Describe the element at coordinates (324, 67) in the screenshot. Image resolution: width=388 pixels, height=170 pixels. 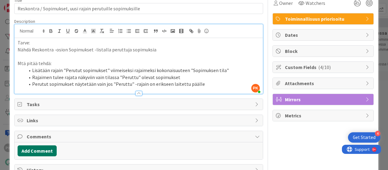
I see `span: Custom Fields` at that location.